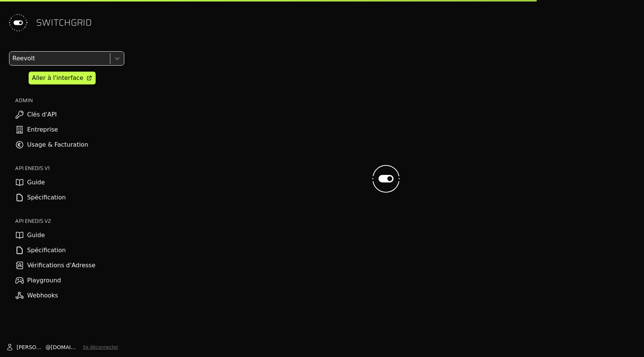 The height and width of the screenshot is (357, 644). Describe the element at coordinates (70, 100) in the screenshot. I see `h2: ADMIN` at that location.